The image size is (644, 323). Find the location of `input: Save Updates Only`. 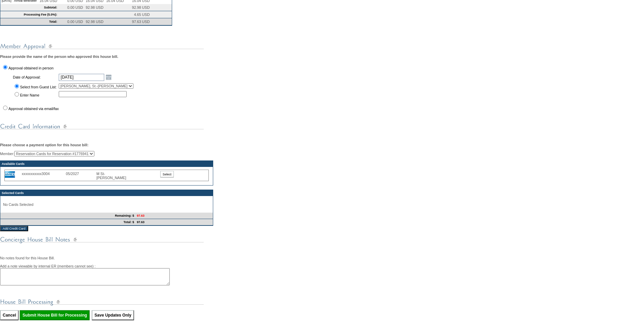

input: Save Updates Only is located at coordinates (113, 316).